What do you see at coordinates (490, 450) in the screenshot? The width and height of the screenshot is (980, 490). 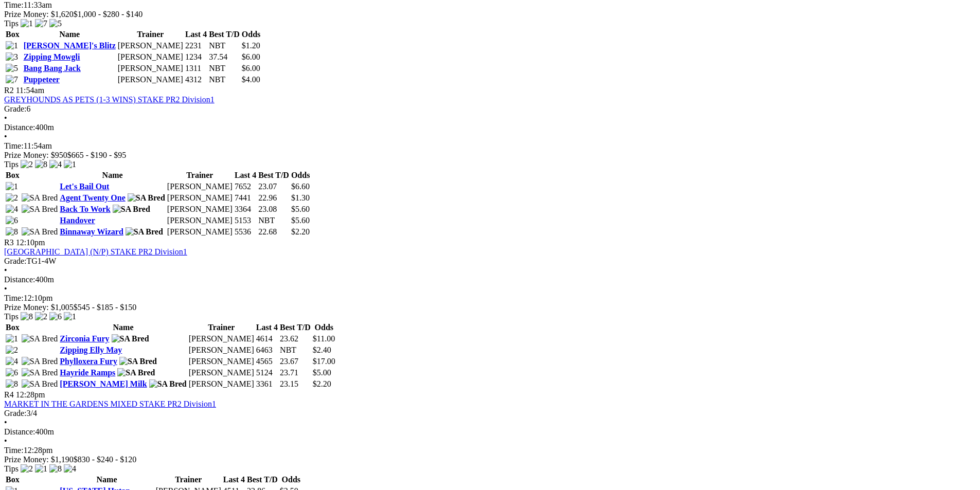 I see `div: 12:28pm` at bounding box center [490, 450].